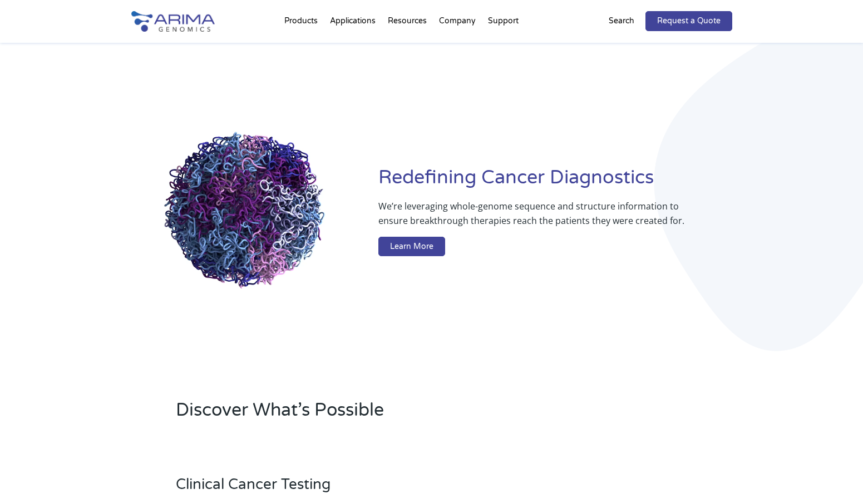 This screenshot has height=504, width=863. What do you see at coordinates (375, 415) in the screenshot?
I see `h2: Discover What’s Possible` at bounding box center [375, 415].